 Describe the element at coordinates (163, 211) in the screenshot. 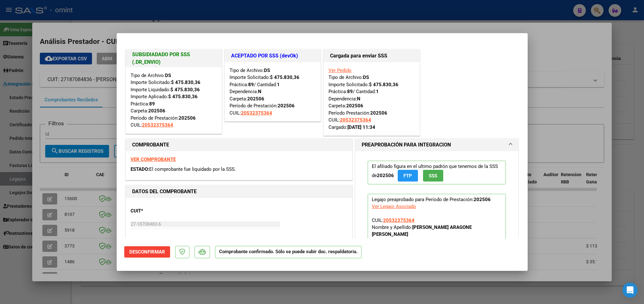

I see `p: CUIT` at that location.